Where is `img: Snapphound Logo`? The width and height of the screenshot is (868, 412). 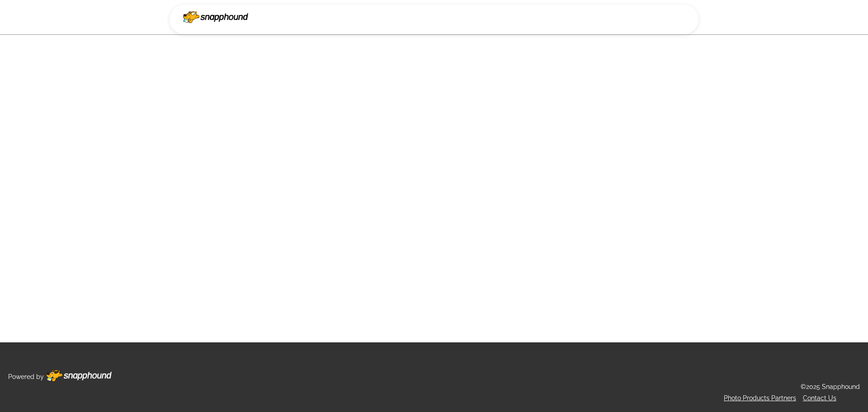
img: Snapphound Logo is located at coordinates (216, 17).